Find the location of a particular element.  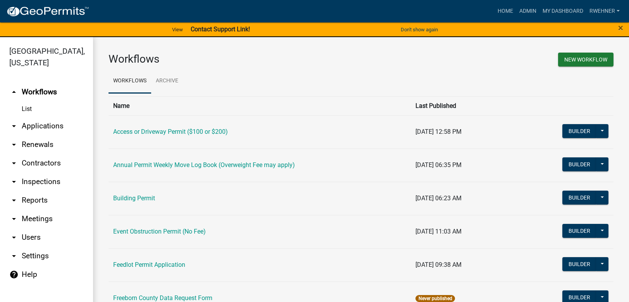

a: Feedlot Permit Application is located at coordinates (149, 265).